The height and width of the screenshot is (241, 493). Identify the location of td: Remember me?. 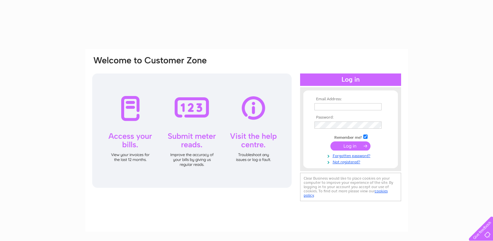
(351, 137).